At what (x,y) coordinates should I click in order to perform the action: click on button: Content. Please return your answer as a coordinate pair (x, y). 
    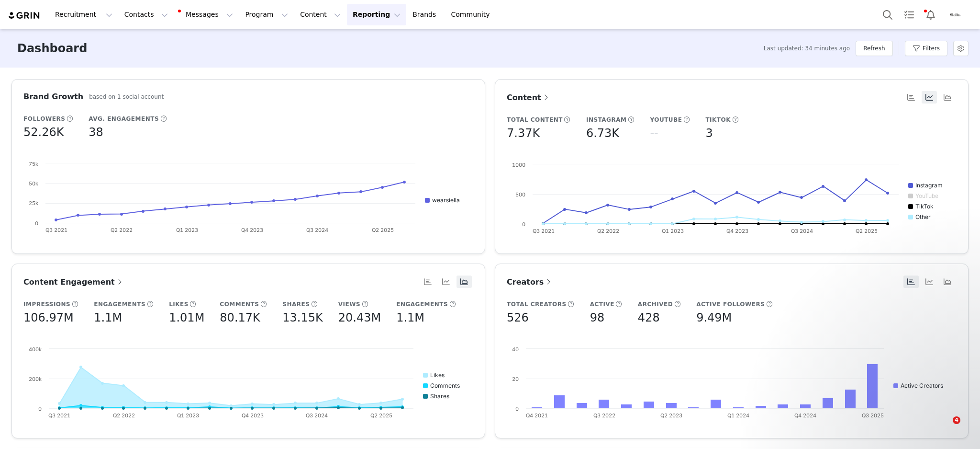
    Looking at the image, I should click on (320, 15).